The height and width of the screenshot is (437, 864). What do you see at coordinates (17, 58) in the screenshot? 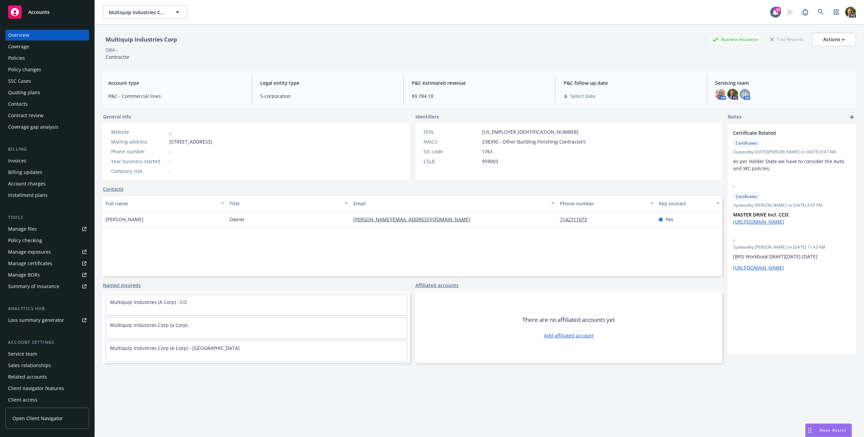
I see `div: Policies` at bounding box center [17, 58].